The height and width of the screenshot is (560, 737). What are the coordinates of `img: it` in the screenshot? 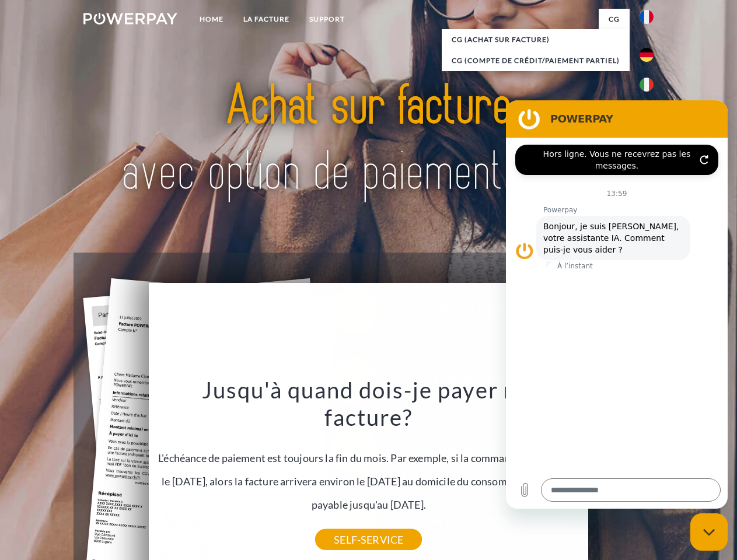 It's located at (647, 84).